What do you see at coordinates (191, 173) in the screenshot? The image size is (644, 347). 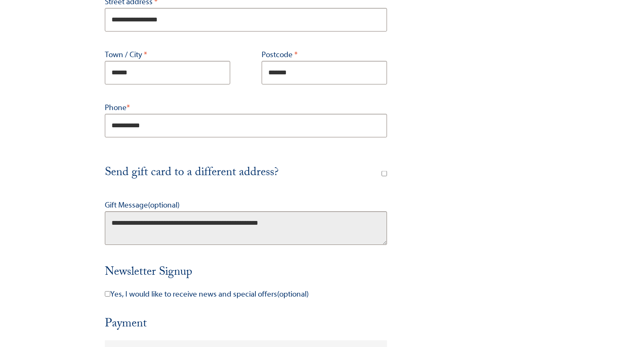 I see `span: Send gift card to a different address?` at bounding box center [191, 173].